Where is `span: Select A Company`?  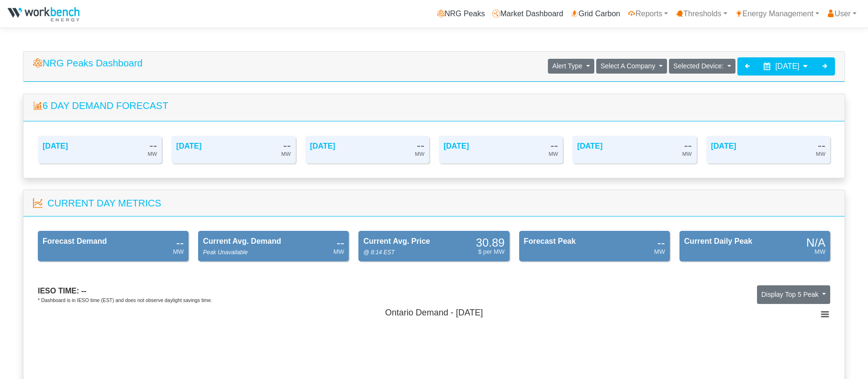 span: Select A Company is located at coordinates (628, 66).